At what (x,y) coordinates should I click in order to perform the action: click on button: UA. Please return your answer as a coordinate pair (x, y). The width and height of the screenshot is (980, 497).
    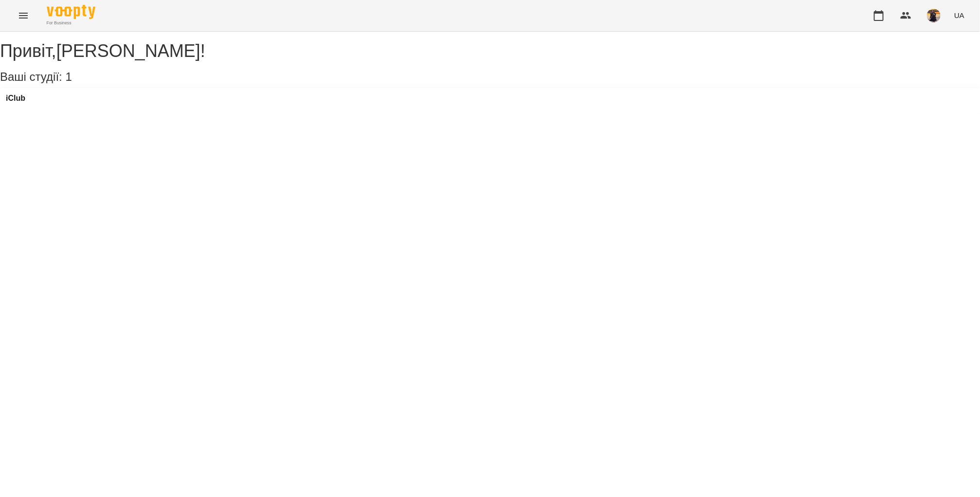
    Looking at the image, I should click on (959, 15).